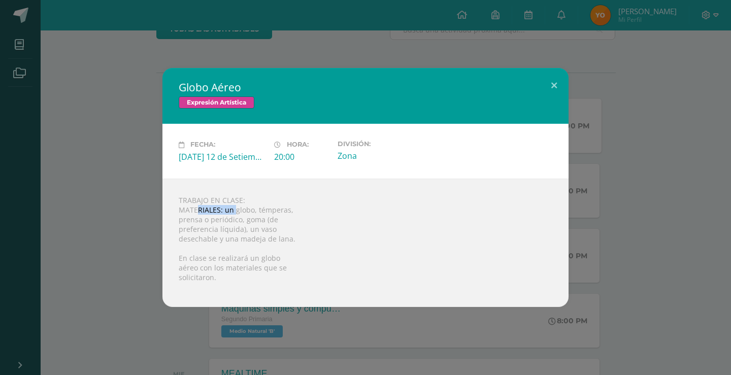  I want to click on div: 20:00, so click(302, 157).